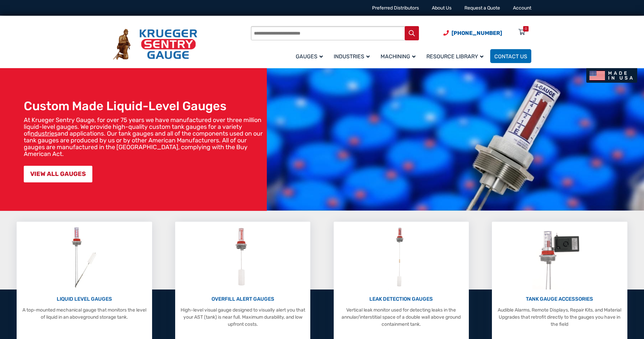 This screenshot has width=644, height=339. I want to click on span: Contact Us, so click(510, 56).